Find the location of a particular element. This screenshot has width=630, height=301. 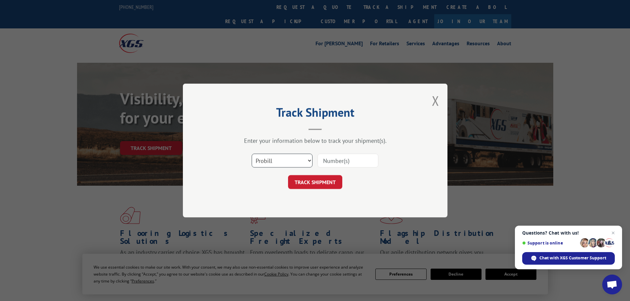

span: Chat with XGS Customer Support is located at coordinates (573, 258).